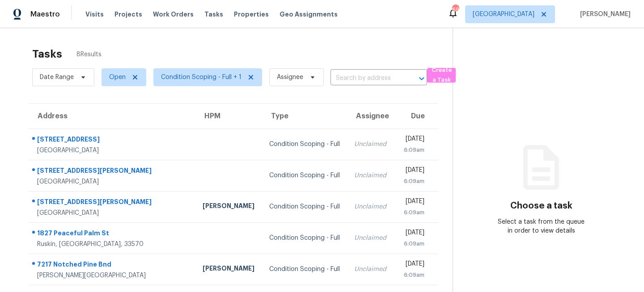 The width and height of the screenshot is (644, 292). I want to click on span: Properties, so click(251, 14).